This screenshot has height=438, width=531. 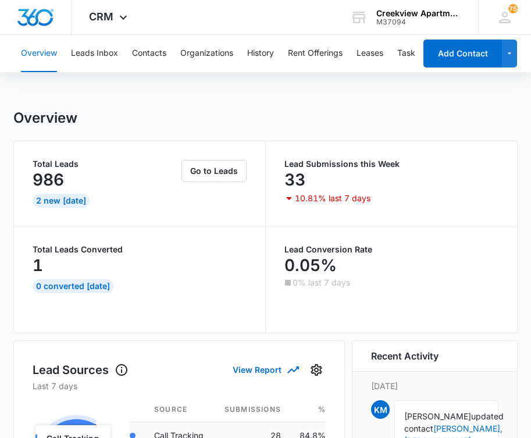 I want to click on button: Rent Offerings, so click(x=315, y=54).